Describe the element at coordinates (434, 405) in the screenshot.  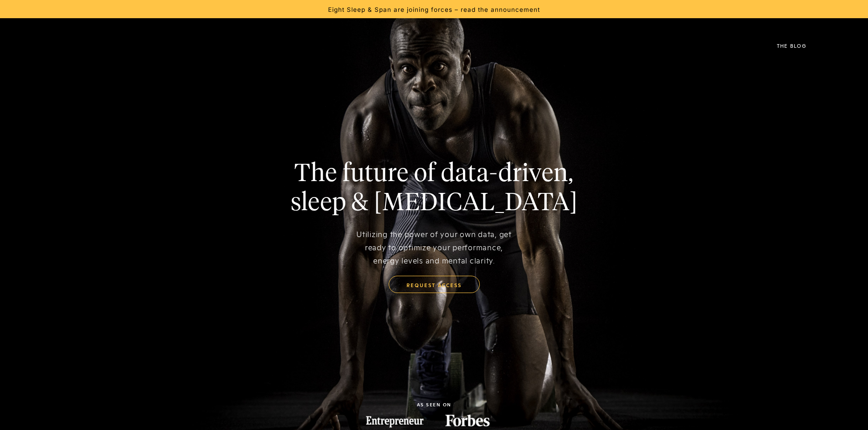
I see `div: as seen on` at that location.